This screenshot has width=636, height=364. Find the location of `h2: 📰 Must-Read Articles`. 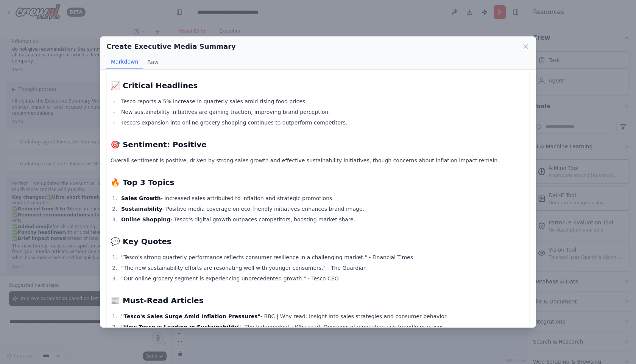

h2: 📰 Must-Read Articles is located at coordinates (318, 300).